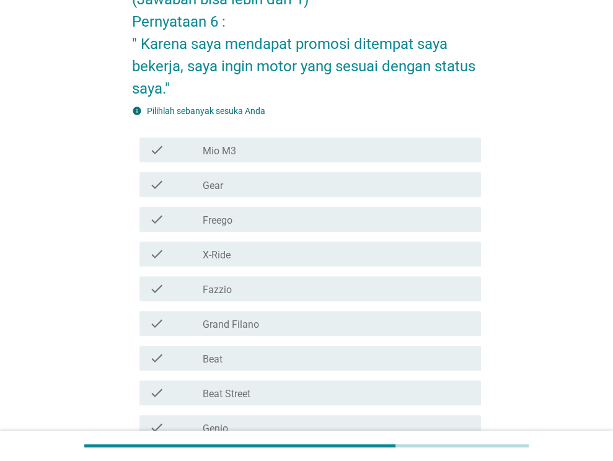  I want to click on label: Beat, so click(213, 360).